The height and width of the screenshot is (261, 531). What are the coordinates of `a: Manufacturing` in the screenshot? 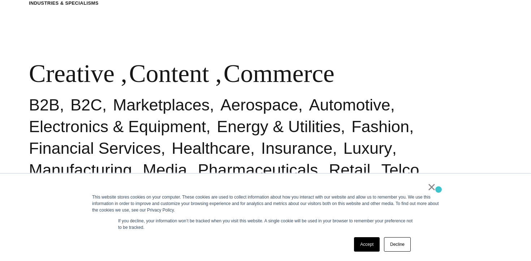 It's located at (80, 170).